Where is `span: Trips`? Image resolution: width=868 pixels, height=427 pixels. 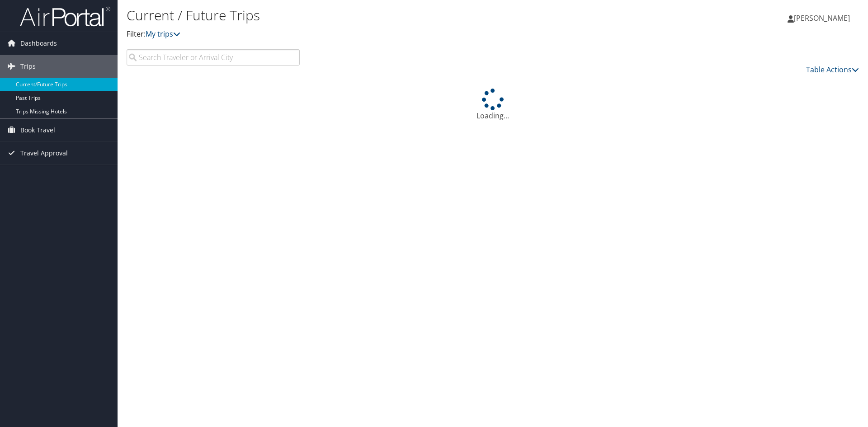
span: Trips is located at coordinates (28, 67).